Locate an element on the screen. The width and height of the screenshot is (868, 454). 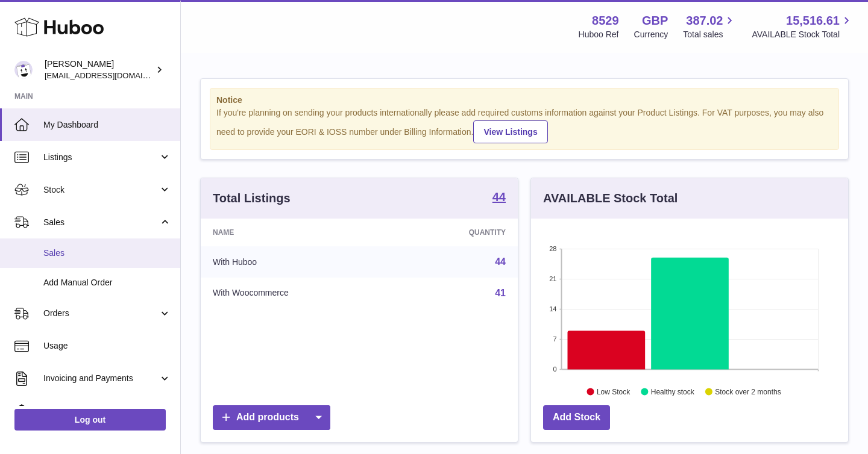
div: If you're planning on sending your products internationally please add required customs informati... is located at coordinates (524, 125).